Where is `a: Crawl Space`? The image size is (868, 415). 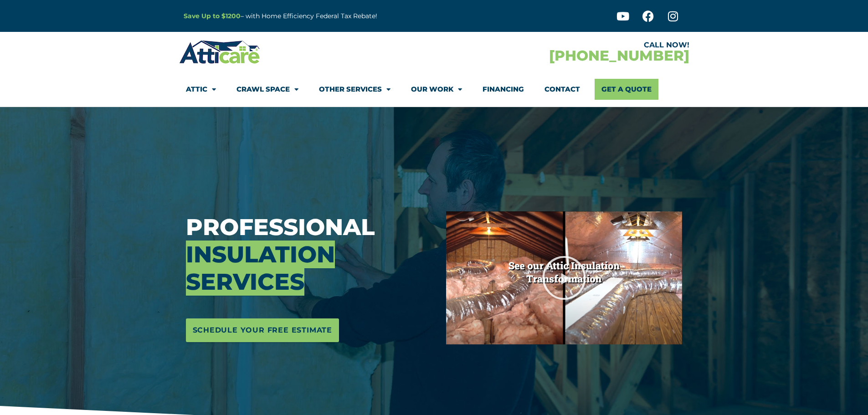 a: Crawl Space is located at coordinates (267, 89).